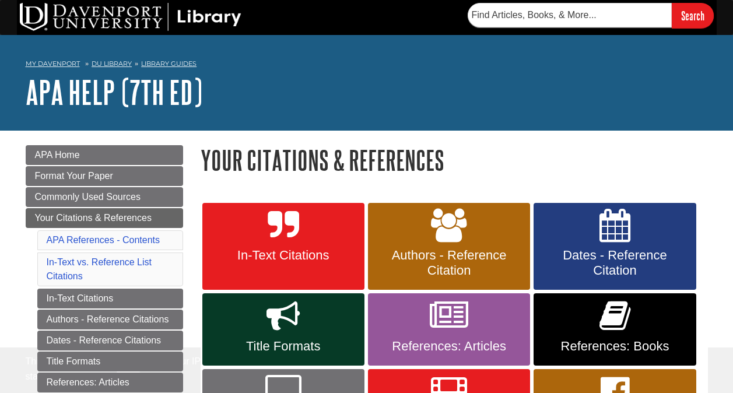  What do you see at coordinates (367, 65) in the screenshot?
I see `nav: breadcrumb` at bounding box center [367, 65].